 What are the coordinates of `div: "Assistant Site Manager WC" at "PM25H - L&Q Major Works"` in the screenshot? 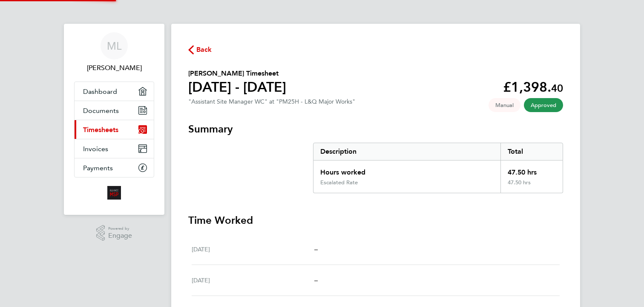 It's located at (272, 101).